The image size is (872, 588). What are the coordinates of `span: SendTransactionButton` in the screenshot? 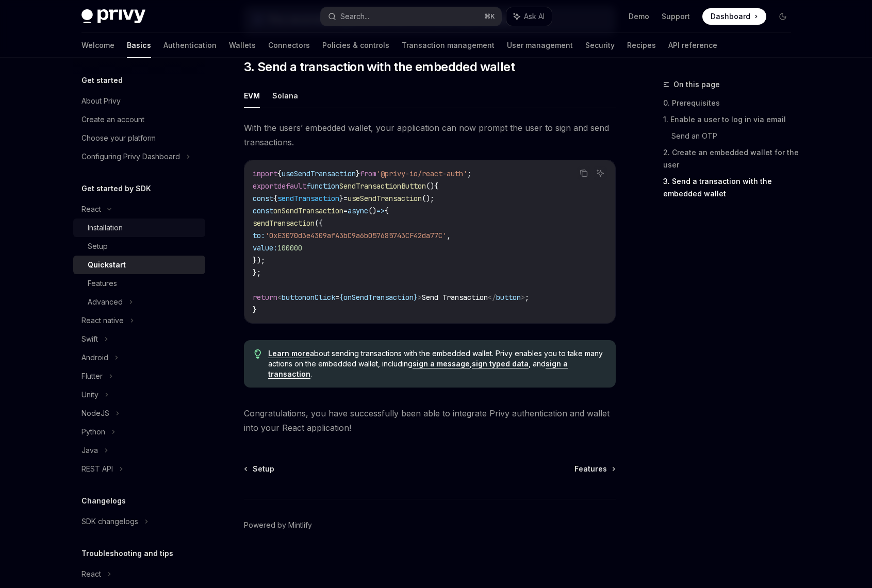 It's located at (383, 186).